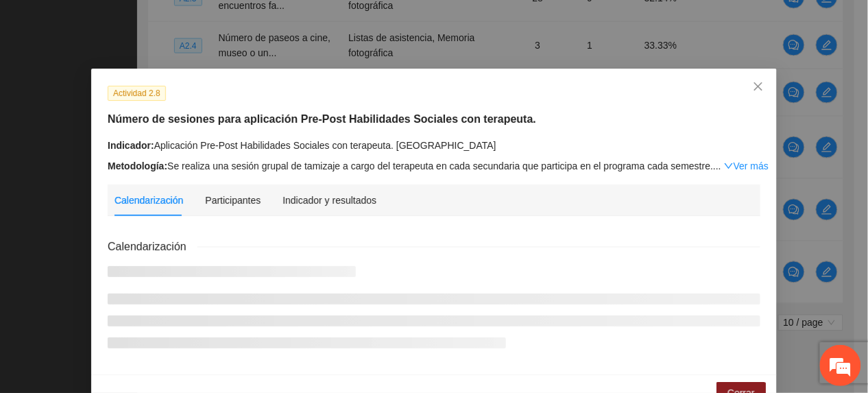 This screenshot has width=868, height=393. Describe the element at coordinates (241, 23) in the screenshot. I see `div: Minimizar ventana de chat en vivo` at that location.